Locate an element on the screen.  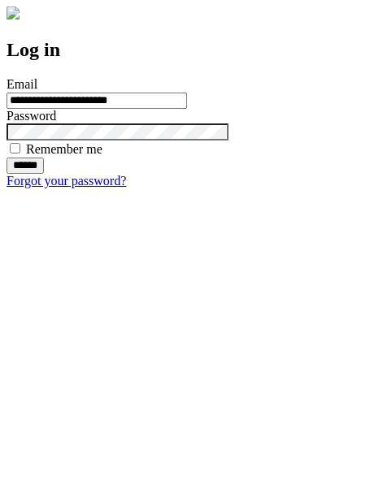
label: Email is located at coordinates (22, 84).